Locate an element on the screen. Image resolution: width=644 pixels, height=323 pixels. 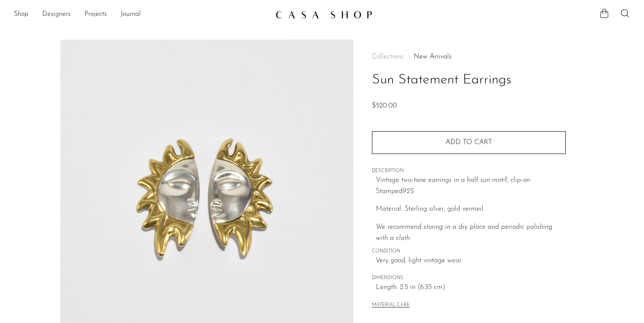
nav: Desktop navigation is located at coordinates (141, 15).